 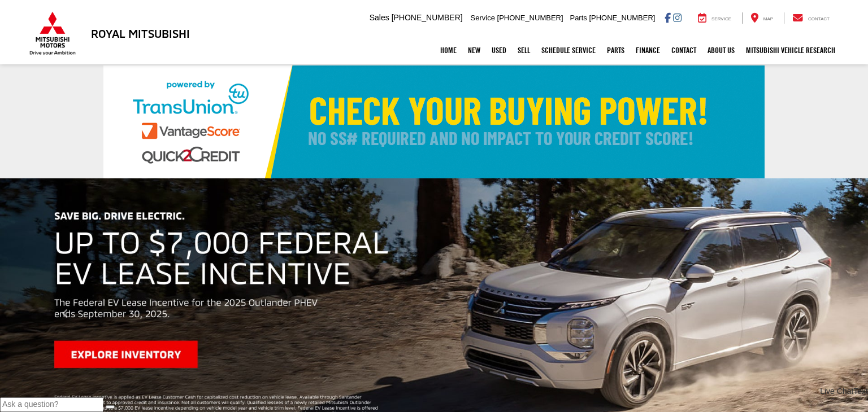 I want to click on a: Service, so click(x=714, y=18).